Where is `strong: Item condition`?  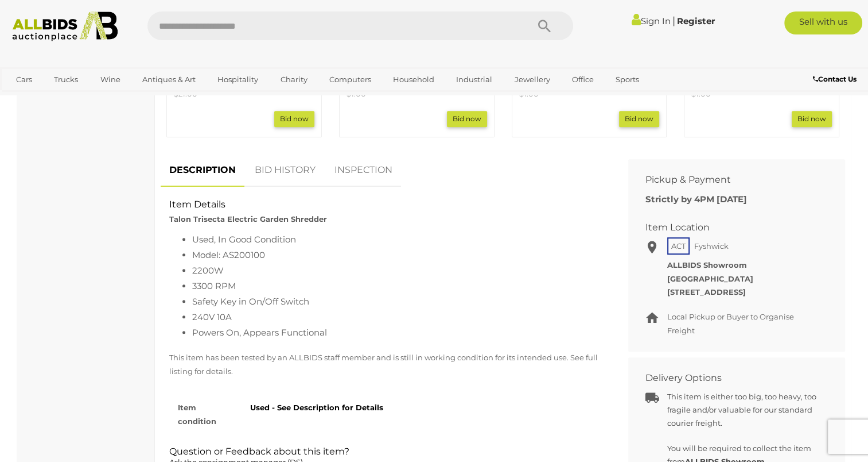 strong: Item condition is located at coordinates (197, 413).